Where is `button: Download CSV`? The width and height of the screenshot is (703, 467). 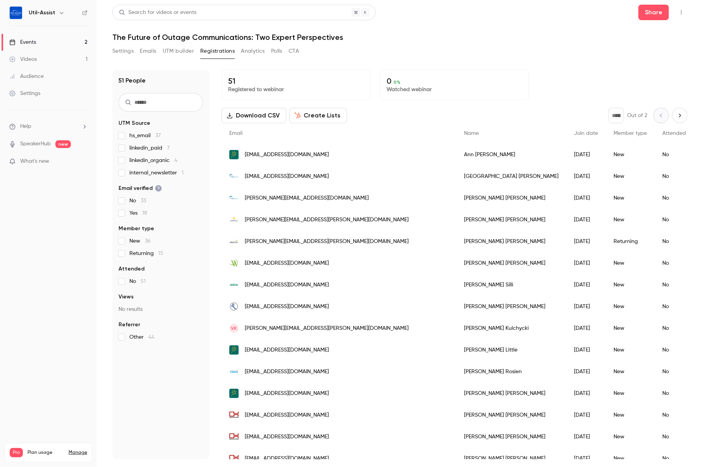
button: Download CSV is located at coordinates (254, 115).